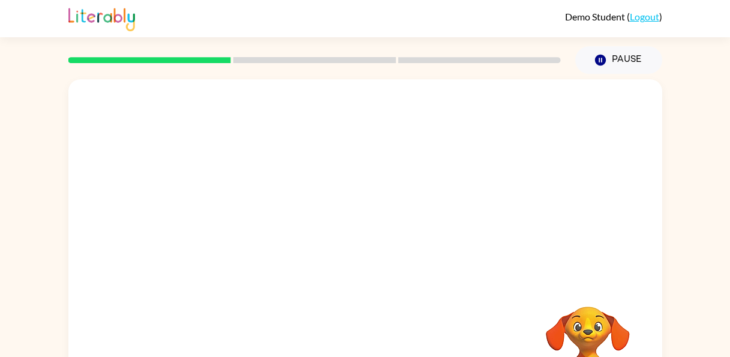 Image resolution: width=730 pixels, height=357 pixels. Describe the element at coordinates (101, 18) in the screenshot. I see `img: Literably` at that location.